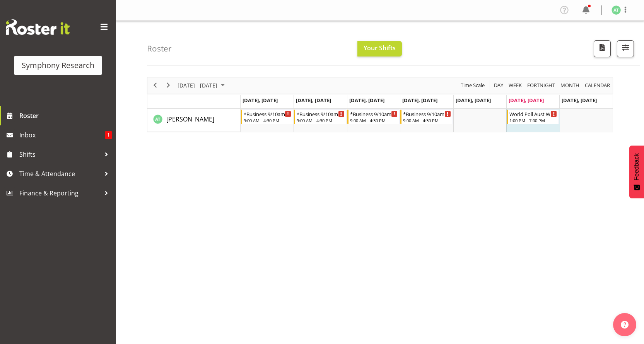  Describe the element at coordinates (541, 85) in the screenshot. I see `span: Fortnight` at that location.